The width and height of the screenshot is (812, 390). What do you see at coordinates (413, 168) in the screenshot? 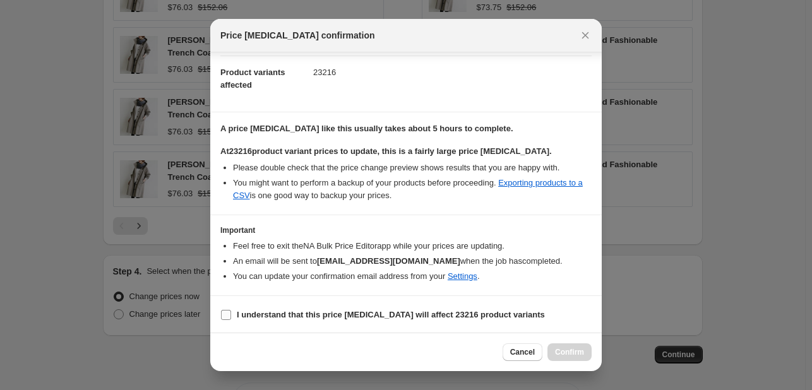
I see `li: Please double check that the price change preview shows results that you are happy with.` at bounding box center [413, 168].